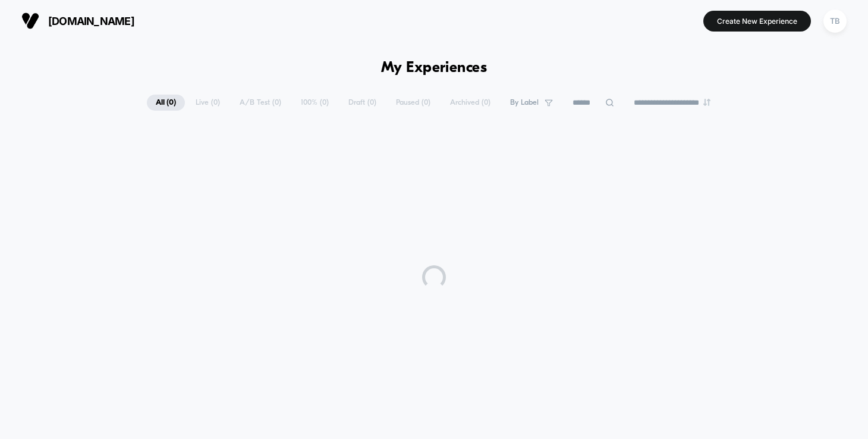 The width and height of the screenshot is (868, 439). I want to click on button: TB, so click(834, 20).